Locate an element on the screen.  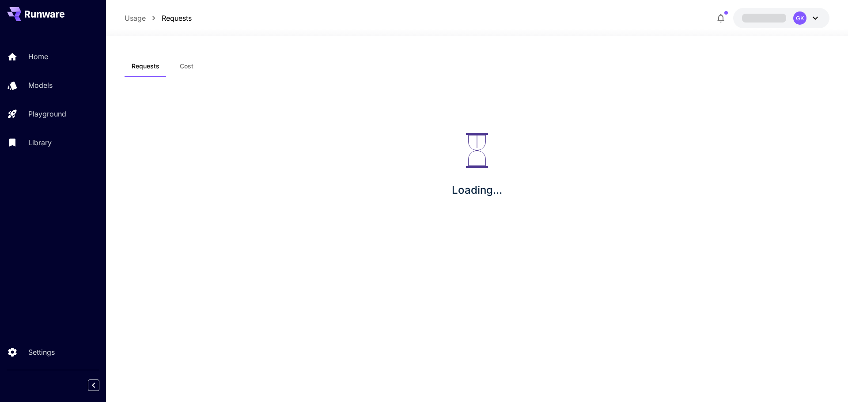
p: Usage is located at coordinates (135, 18).